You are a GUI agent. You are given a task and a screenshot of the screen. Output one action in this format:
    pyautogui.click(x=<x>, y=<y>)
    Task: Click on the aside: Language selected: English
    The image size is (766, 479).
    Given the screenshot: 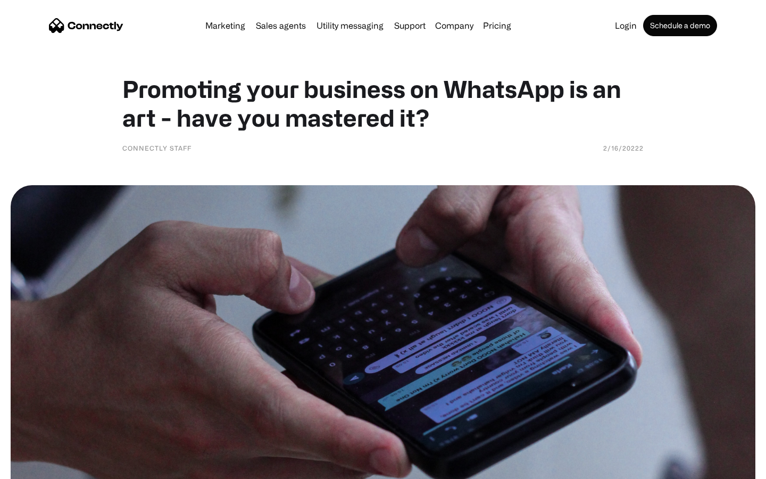 What is the action you would take?
    pyautogui.click(x=37, y=468)
    